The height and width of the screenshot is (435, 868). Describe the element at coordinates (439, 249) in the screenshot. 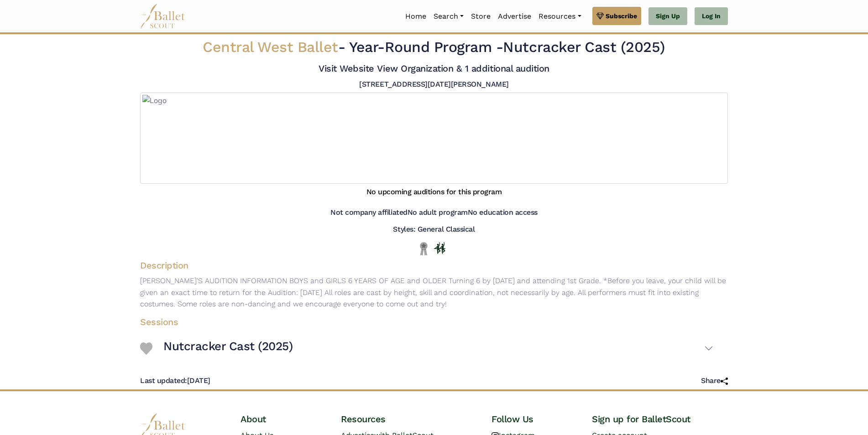

I see `img: In Person` at that location.